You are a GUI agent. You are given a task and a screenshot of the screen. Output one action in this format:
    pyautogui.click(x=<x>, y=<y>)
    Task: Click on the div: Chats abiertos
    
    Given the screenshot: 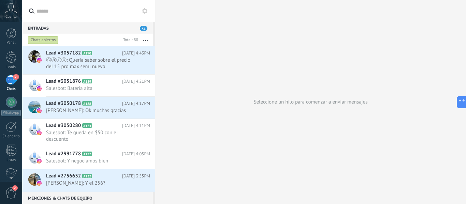 What is the action you would take?
    pyautogui.click(x=43, y=40)
    